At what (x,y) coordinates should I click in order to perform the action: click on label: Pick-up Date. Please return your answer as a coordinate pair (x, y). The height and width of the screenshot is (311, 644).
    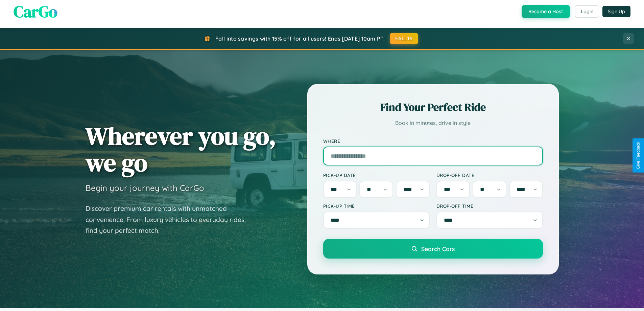
    Looking at the image, I should click on (376, 175).